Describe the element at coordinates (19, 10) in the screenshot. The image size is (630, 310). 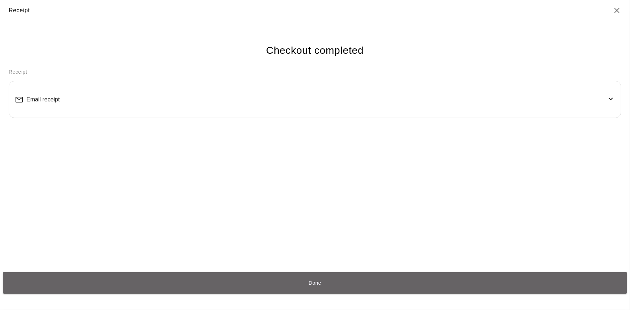
I see `div: Receipt` at that location.